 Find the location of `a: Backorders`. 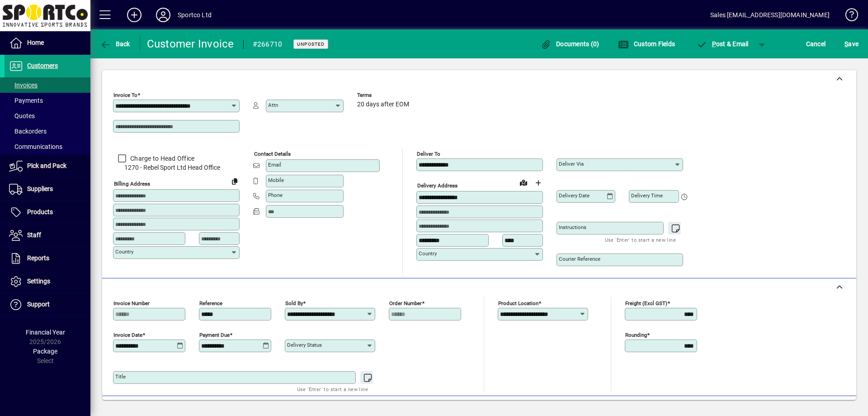

a: Backorders is located at coordinates (48, 132).